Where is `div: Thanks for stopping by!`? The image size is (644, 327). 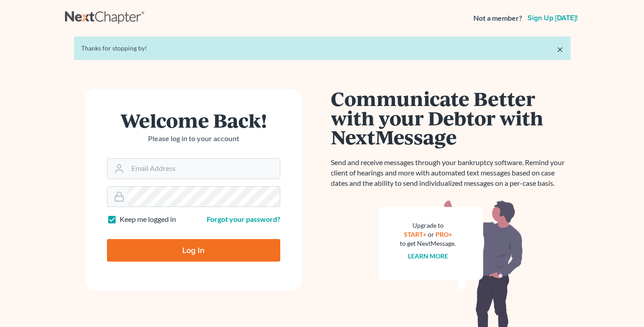
div: Thanks for stopping by! is located at coordinates (322, 48).